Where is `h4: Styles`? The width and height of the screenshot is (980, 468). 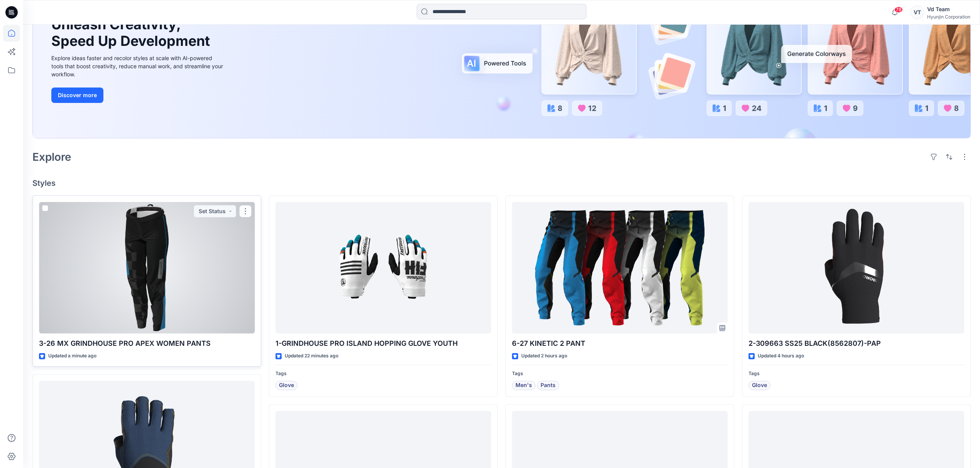 h4: Styles is located at coordinates (501, 183).